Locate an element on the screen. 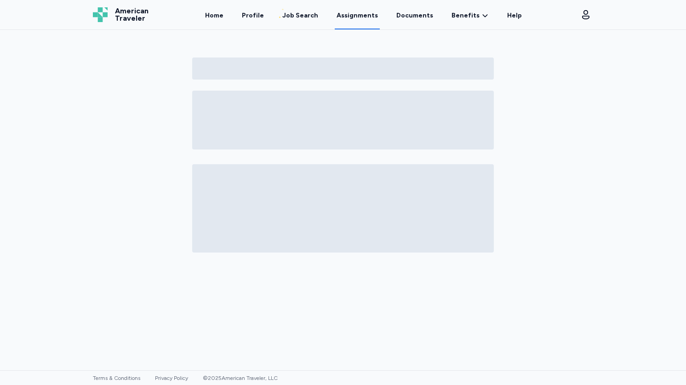 The width and height of the screenshot is (686, 385). img: Logo is located at coordinates (100, 15).